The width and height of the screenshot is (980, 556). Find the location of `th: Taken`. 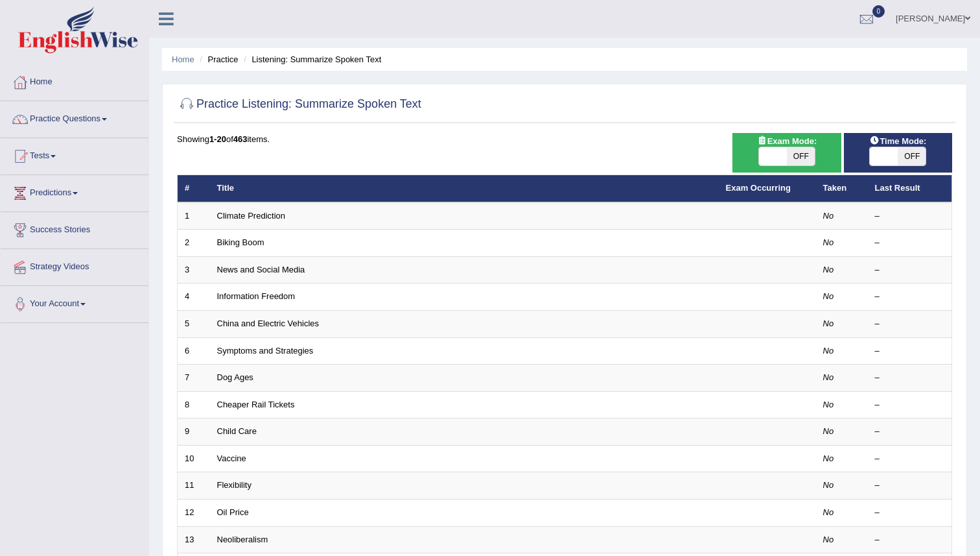

th: Taken is located at coordinates (842, 188).